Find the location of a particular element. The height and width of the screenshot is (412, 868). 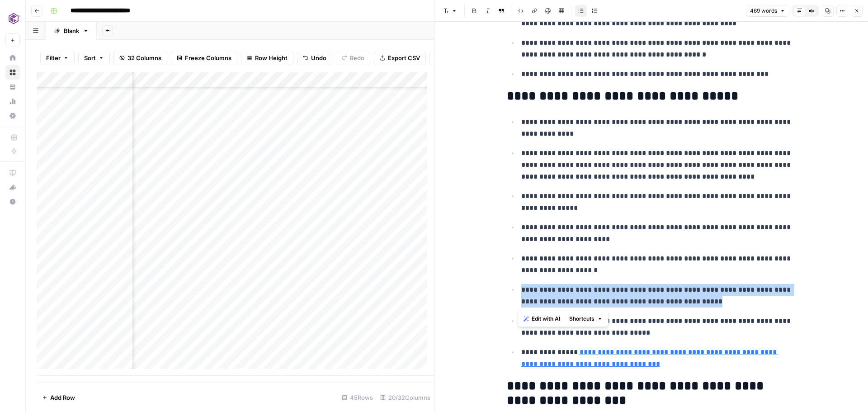

span: Row Height is located at coordinates (271, 58).